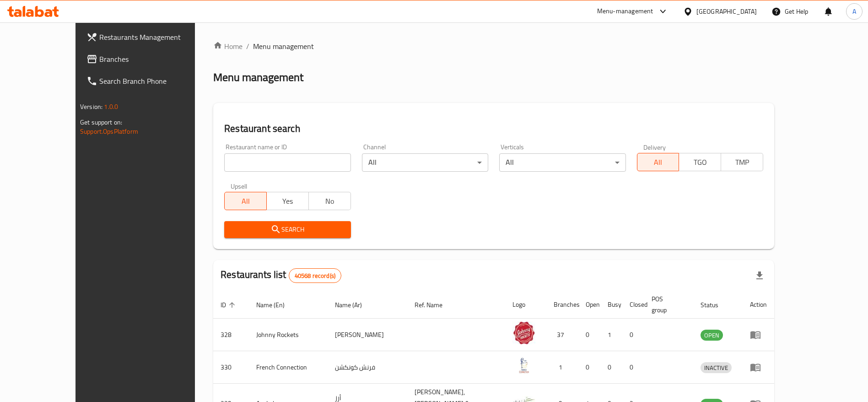 This screenshot has width=868, height=402. Describe the element at coordinates (625, 12) in the screenshot. I see `div: Menu-management` at that location.